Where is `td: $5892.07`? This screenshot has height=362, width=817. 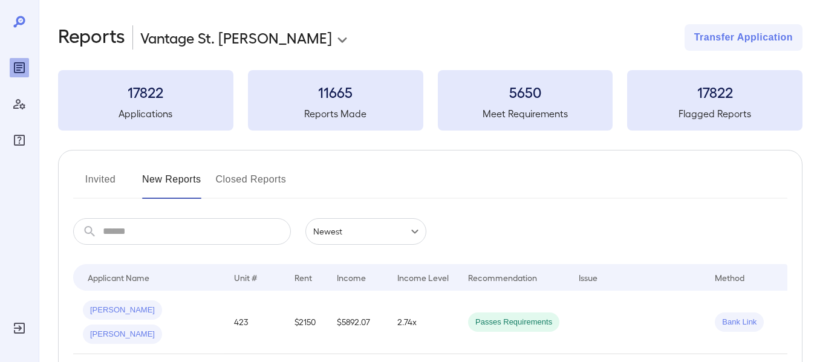
td: $5892.07 is located at coordinates (358, 322).